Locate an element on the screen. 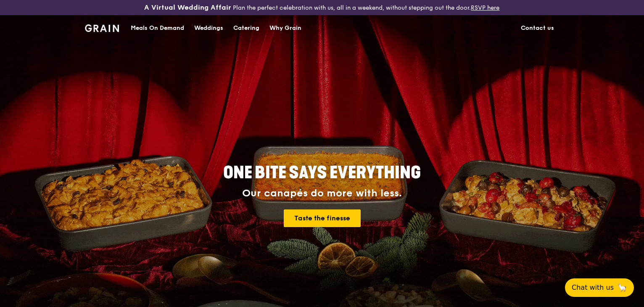  button: Chat with us🦙 is located at coordinates (600, 287).